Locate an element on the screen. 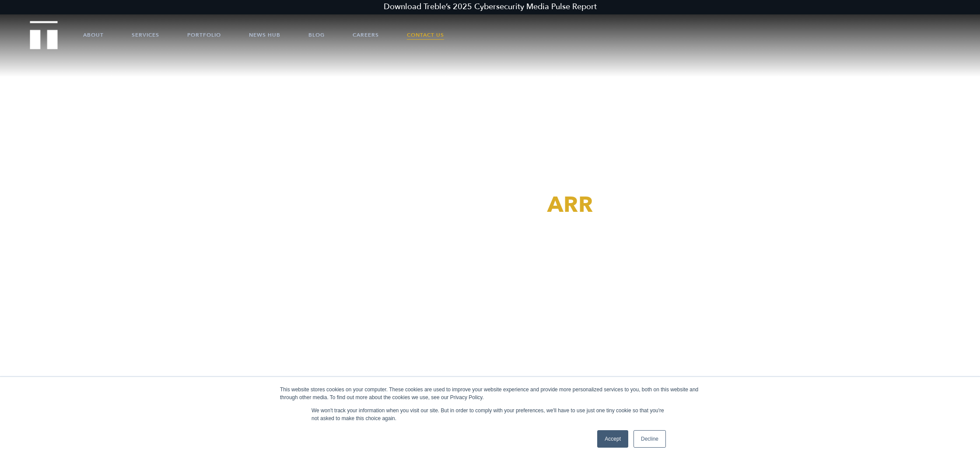 The width and height of the screenshot is (980, 459). a: Blog is located at coordinates (316, 35).